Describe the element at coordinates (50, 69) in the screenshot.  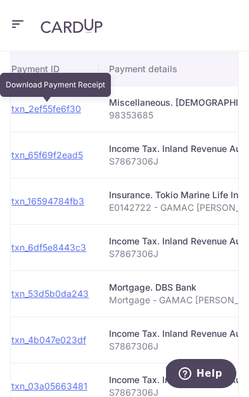
I see `th: Payment ID` at that location.